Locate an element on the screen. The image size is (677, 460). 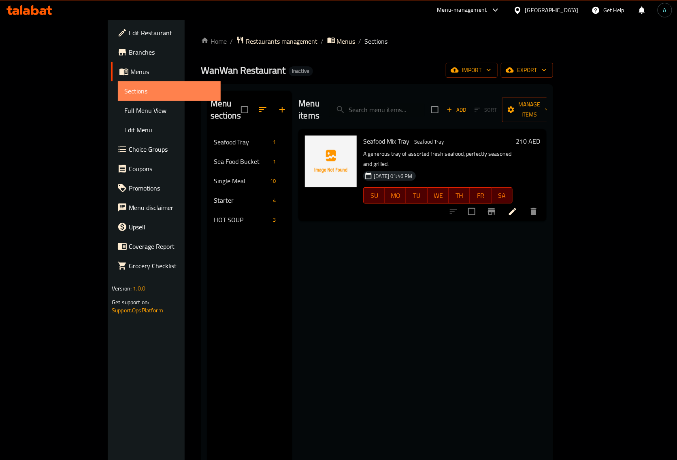
span: Grocery Checklist is located at coordinates (171, 266).